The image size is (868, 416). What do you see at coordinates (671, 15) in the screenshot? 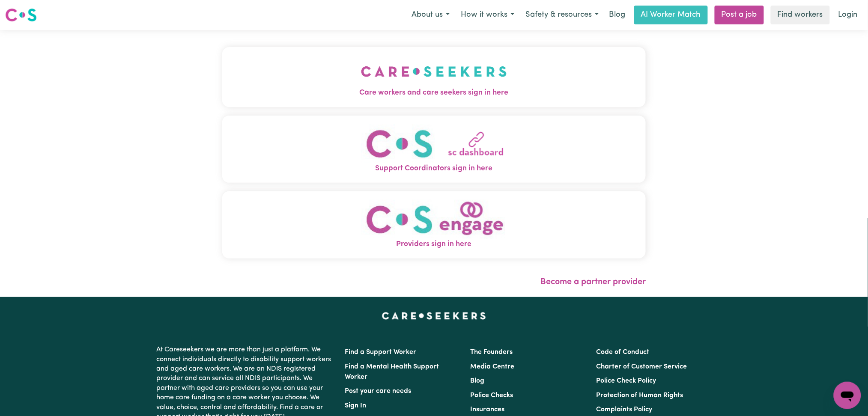
I see `a: AI Worker Match` at bounding box center [671, 15].